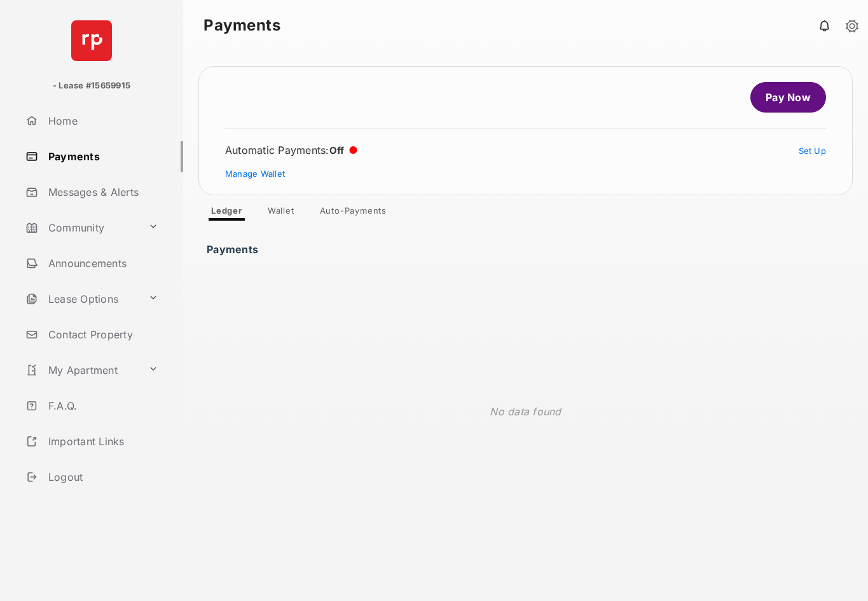 Image resolution: width=868 pixels, height=601 pixels. Describe the element at coordinates (81, 370) in the screenshot. I see `a: My Apartment` at that location.